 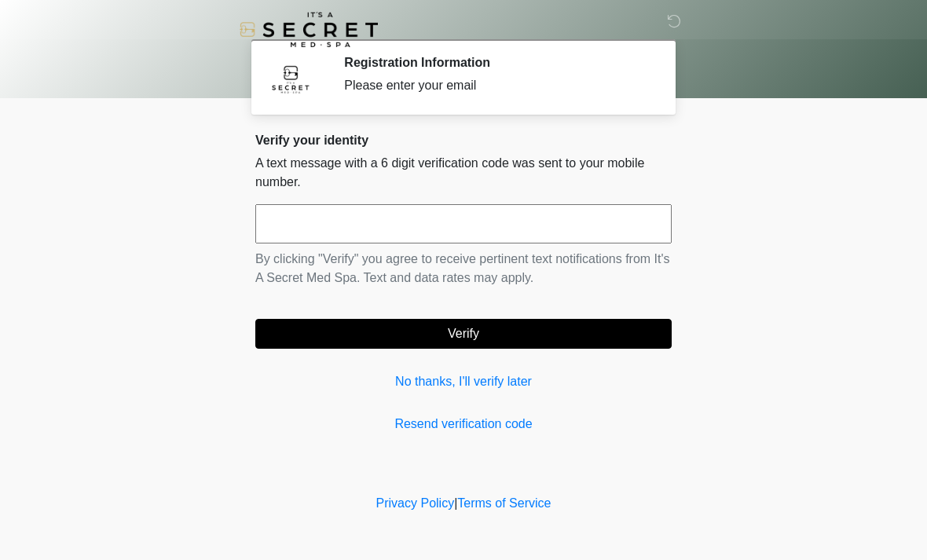 I want to click on a: No thanks, I'll verify later, so click(x=463, y=382).